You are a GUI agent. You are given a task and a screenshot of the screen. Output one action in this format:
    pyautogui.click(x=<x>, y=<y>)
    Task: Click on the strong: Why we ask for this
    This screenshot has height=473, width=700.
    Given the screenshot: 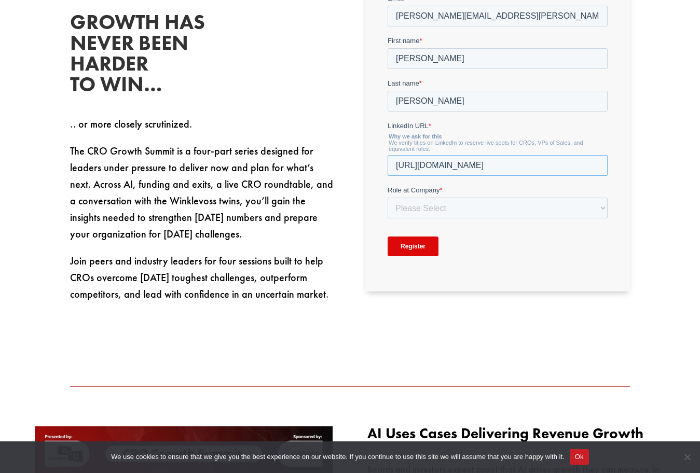 What is the action you would take?
    pyautogui.click(x=27, y=143)
    